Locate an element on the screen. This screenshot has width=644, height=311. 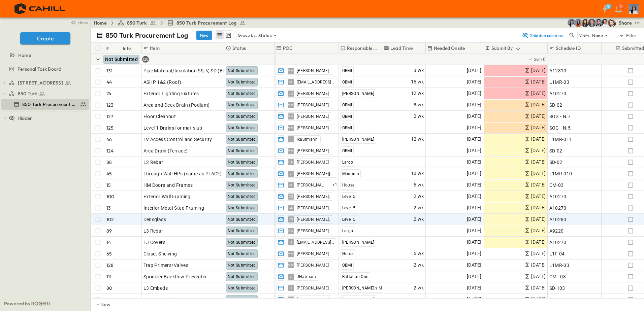
span: L3 Embeds is located at coordinates (156, 288).